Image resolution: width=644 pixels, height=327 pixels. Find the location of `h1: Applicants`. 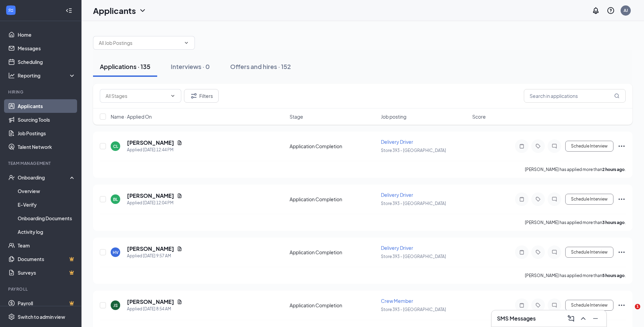

h1: Applicants is located at coordinates (115, 11).